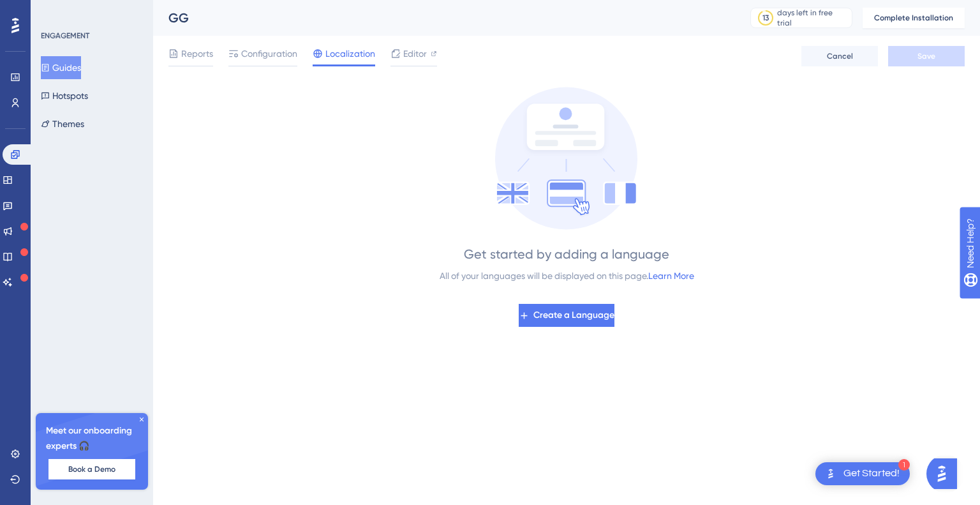 Image resolution: width=980 pixels, height=505 pixels. Describe the element at coordinates (415, 54) in the screenshot. I see `span: Editor` at that location.